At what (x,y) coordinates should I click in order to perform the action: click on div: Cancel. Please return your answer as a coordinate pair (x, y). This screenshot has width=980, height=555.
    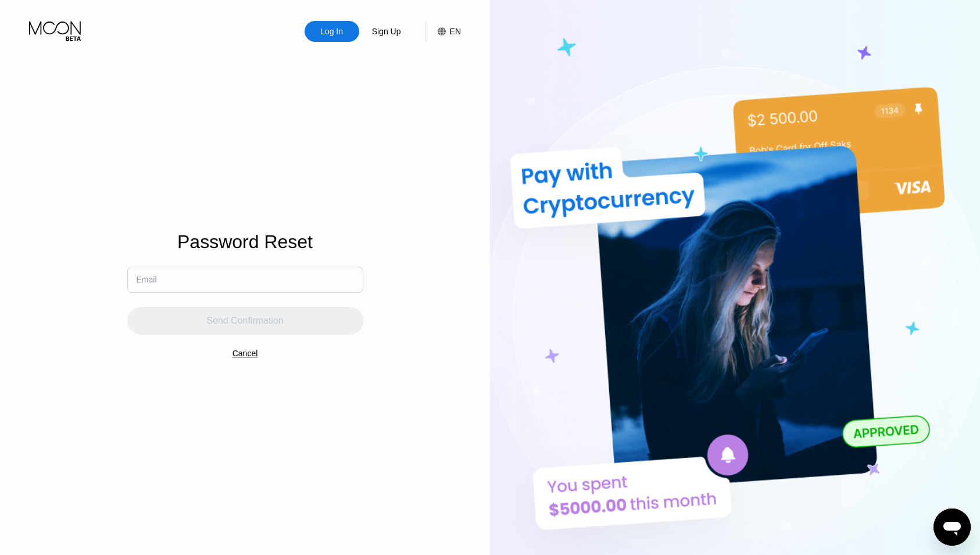
    Looking at the image, I should click on (245, 353).